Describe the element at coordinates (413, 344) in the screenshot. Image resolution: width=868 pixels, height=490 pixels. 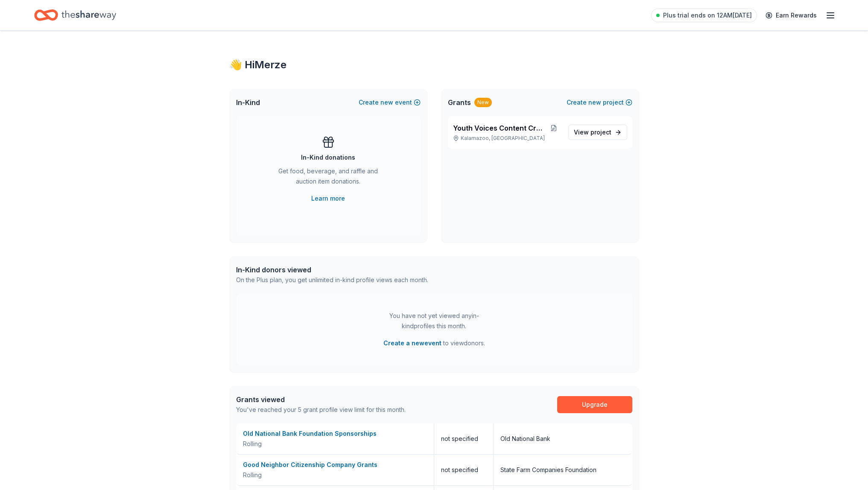
I see `button: Create a newevent` at that location.